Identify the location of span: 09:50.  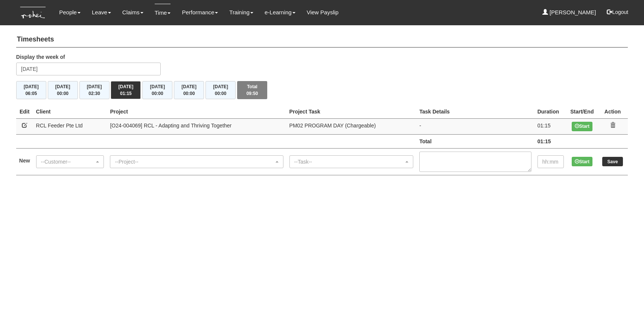
(252, 94).